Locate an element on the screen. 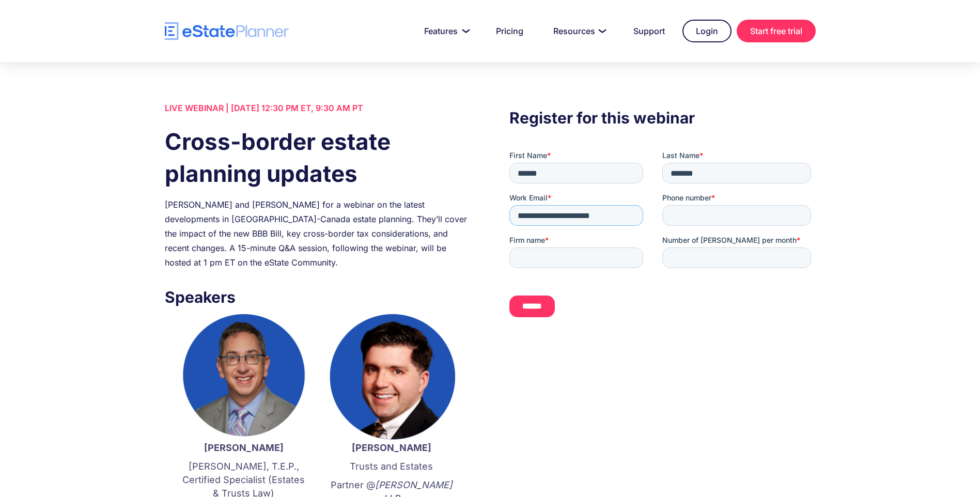 The image size is (980, 497). a: Resources is located at coordinates (578, 31).